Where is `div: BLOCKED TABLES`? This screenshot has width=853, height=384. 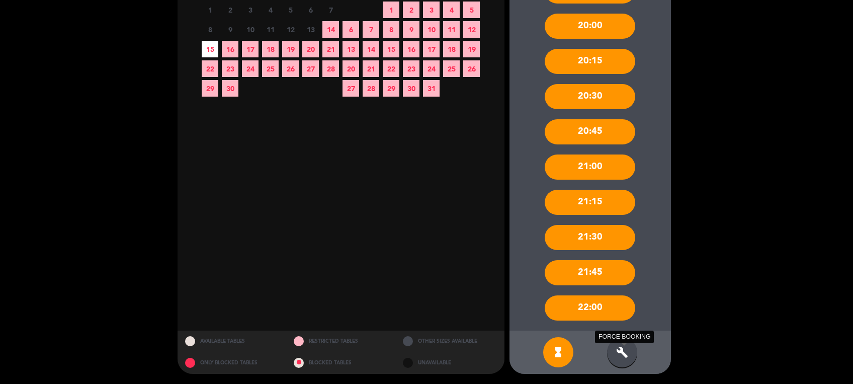 div: BLOCKED TABLES is located at coordinates (341, 363).